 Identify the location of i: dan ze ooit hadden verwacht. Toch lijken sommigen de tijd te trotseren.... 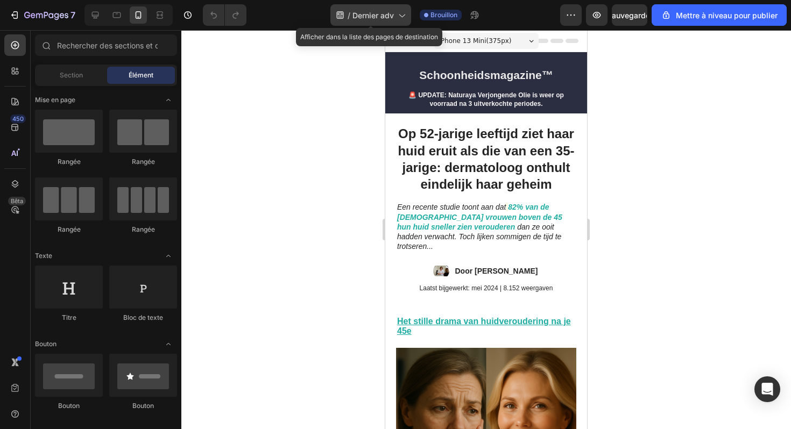
(94, 207).